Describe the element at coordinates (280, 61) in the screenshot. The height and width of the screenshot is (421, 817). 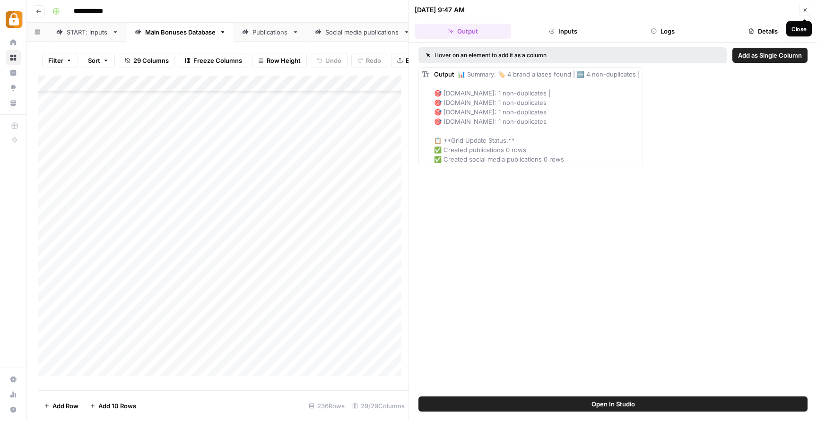
I see `button: Row Height` at that location.